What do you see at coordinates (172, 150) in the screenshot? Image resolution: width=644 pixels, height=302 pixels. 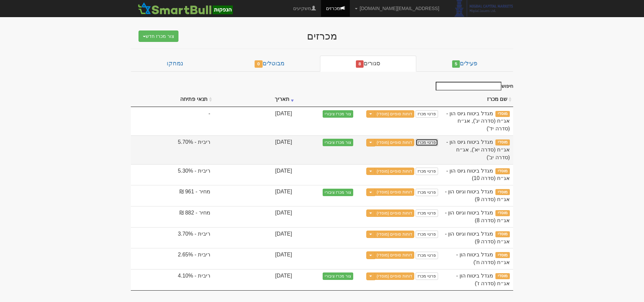 I see `td: ריבית - 5.70%` at bounding box center [172, 150].